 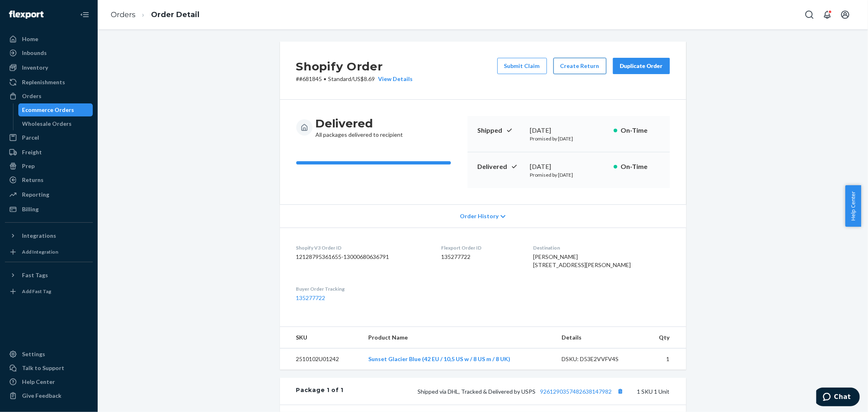 What do you see at coordinates (35, 195) in the screenshot?
I see `div: Reporting` at bounding box center [35, 195].